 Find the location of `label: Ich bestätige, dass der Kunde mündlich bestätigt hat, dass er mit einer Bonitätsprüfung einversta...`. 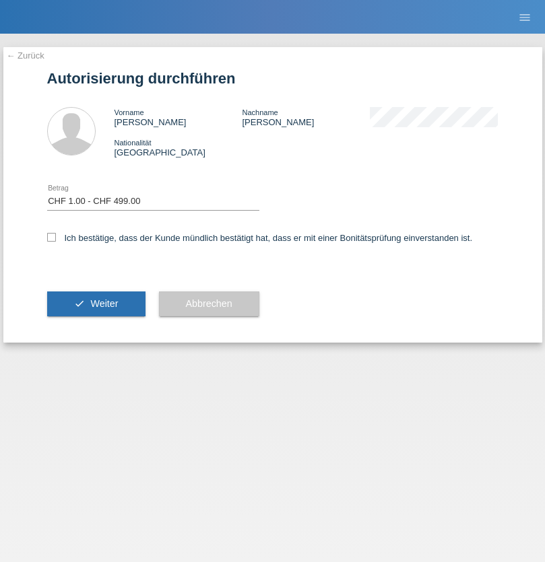

label: Ich bestätige, dass der Kunde mündlich bestätigt hat, dass er mit einer Bonitätsprüfung einversta... is located at coordinates (260, 238).